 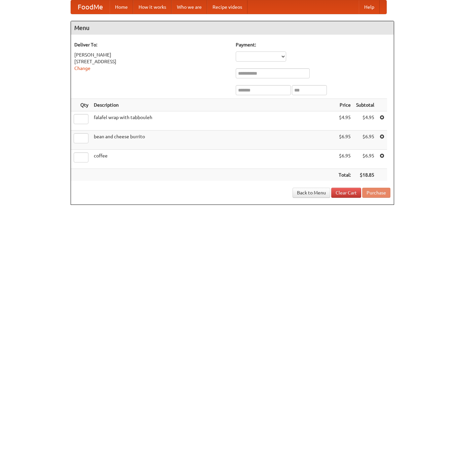 I want to click on th: Subtotal, so click(x=365, y=105).